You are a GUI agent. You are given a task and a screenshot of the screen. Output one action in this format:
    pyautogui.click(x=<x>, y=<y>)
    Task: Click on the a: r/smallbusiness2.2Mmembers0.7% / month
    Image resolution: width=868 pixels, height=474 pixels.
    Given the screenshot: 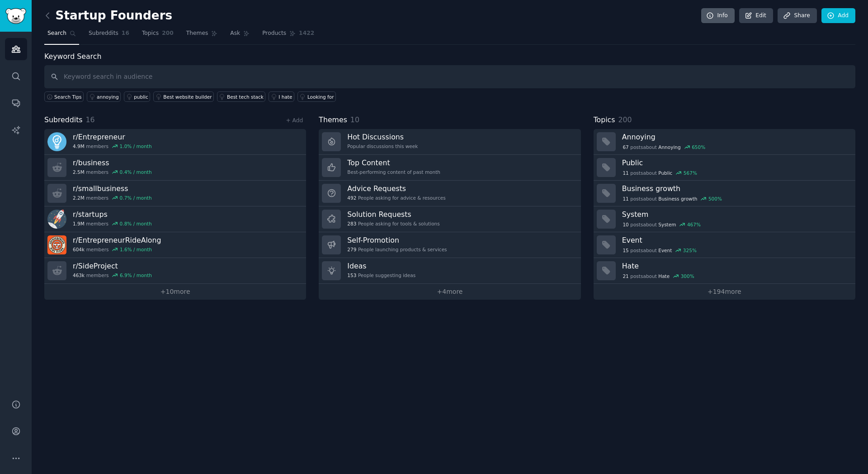 What is the action you would take?
    pyautogui.click(x=175, y=193)
    